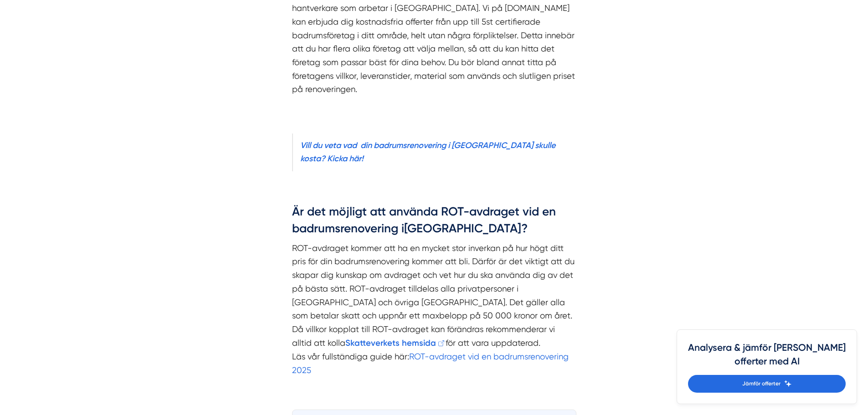 The width and height of the screenshot is (868, 415). I want to click on a: Jämför offerter, so click(767, 384).